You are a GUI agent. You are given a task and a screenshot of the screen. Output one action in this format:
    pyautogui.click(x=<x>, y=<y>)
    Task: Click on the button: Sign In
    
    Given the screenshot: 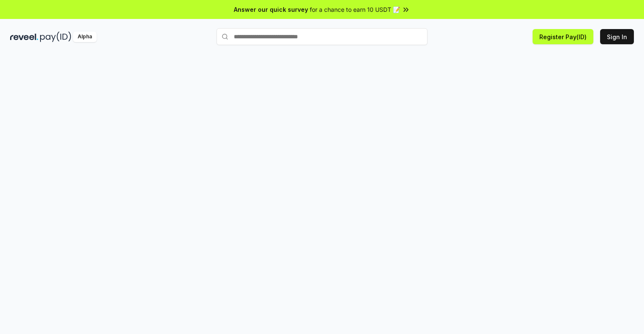 What is the action you would take?
    pyautogui.click(x=617, y=37)
    